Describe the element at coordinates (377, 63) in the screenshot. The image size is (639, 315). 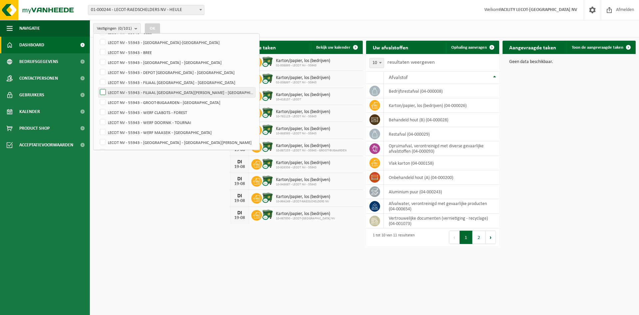
I see `span: 10` at that location.